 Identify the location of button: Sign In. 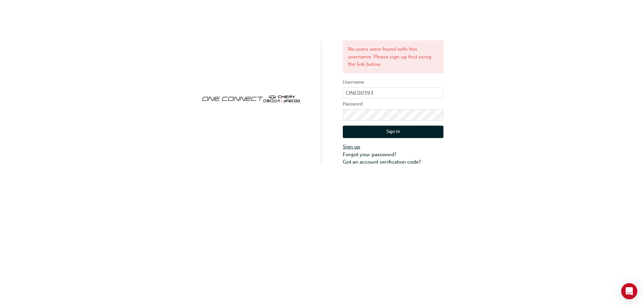
(393, 132).